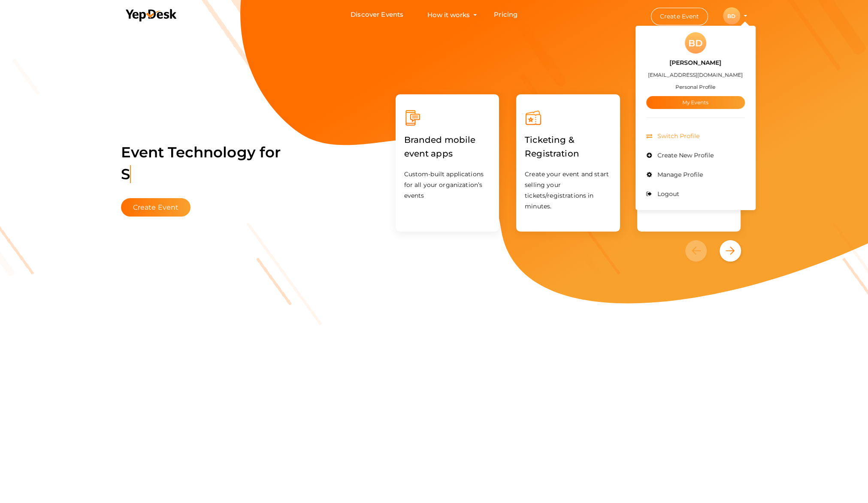 This screenshot has width=868, height=503. Describe the element at coordinates (732, 16) in the screenshot. I see `button: BD` at that location.